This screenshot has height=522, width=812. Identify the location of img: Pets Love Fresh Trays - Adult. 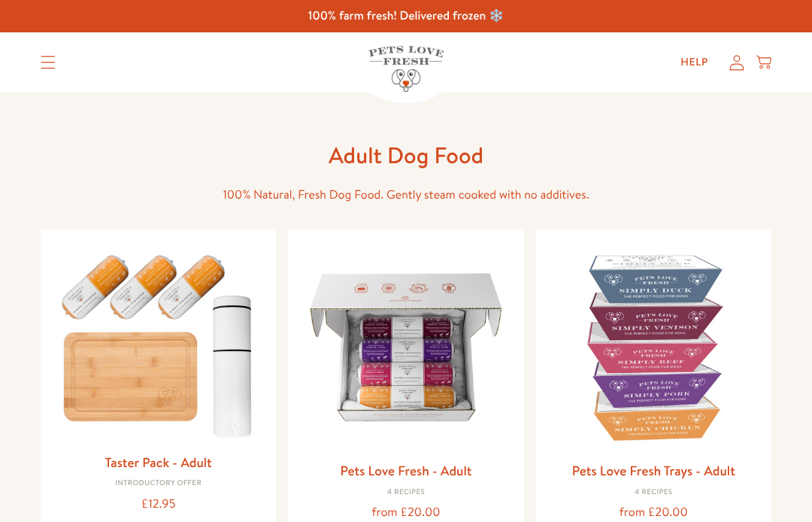
(653, 347).